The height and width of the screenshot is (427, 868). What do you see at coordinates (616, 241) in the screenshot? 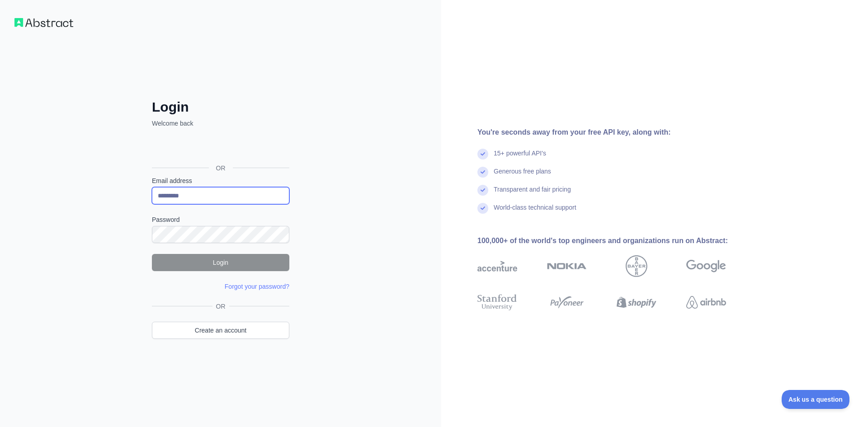
I see `div: 100,000+ of the world's top engineers and organizations run on Abstract:` at bounding box center [616, 241].